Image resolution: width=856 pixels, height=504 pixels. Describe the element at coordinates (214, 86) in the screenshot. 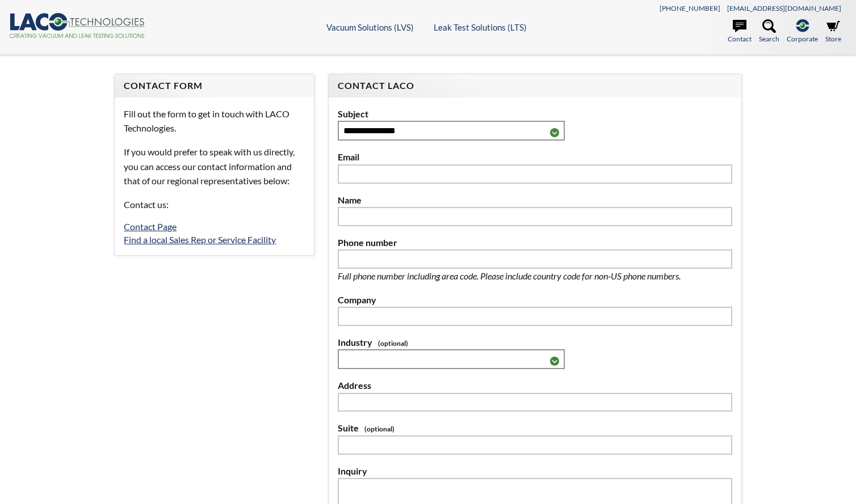

I see `h4: Contact Form` at that location.